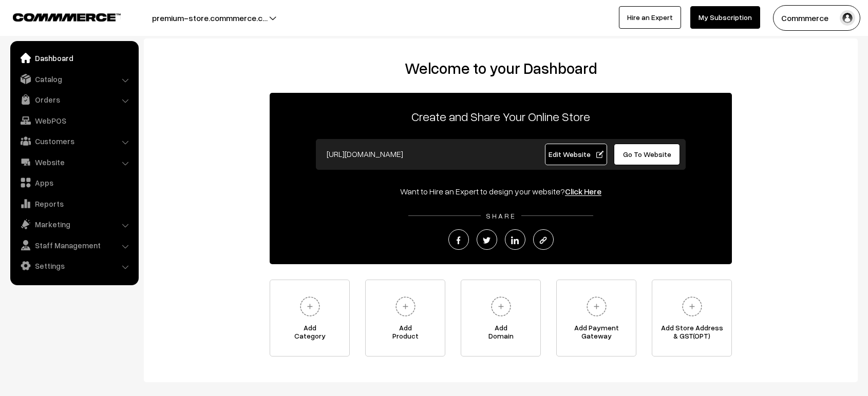  Describe the element at coordinates (692, 334) in the screenshot. I see `span: Add Store Address & GST(OPT)` at that location.